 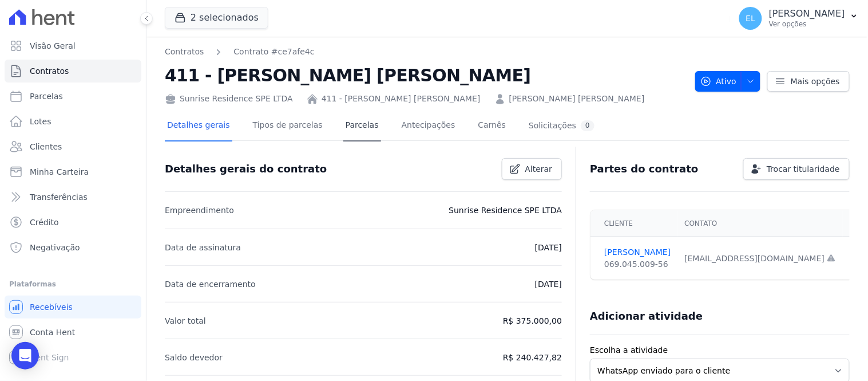 I want to click on span: Visão Geral, so click(x=52, y=45).